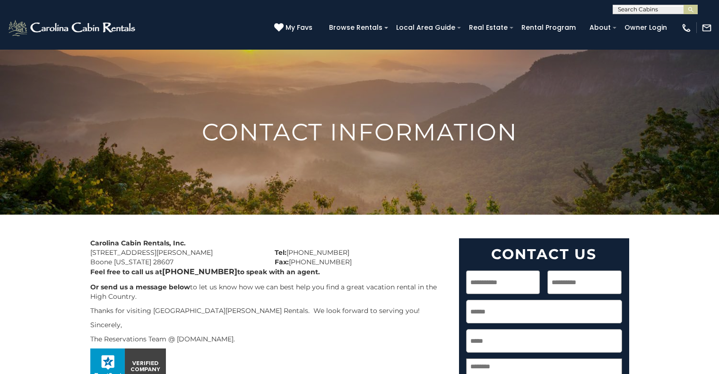 The height and width of the screenshot is (374, 719). Describe the element at coordinates (138, 243) in the screenshot. I see `strong: Carolina Cabin Rentals, Inc.` at that location.